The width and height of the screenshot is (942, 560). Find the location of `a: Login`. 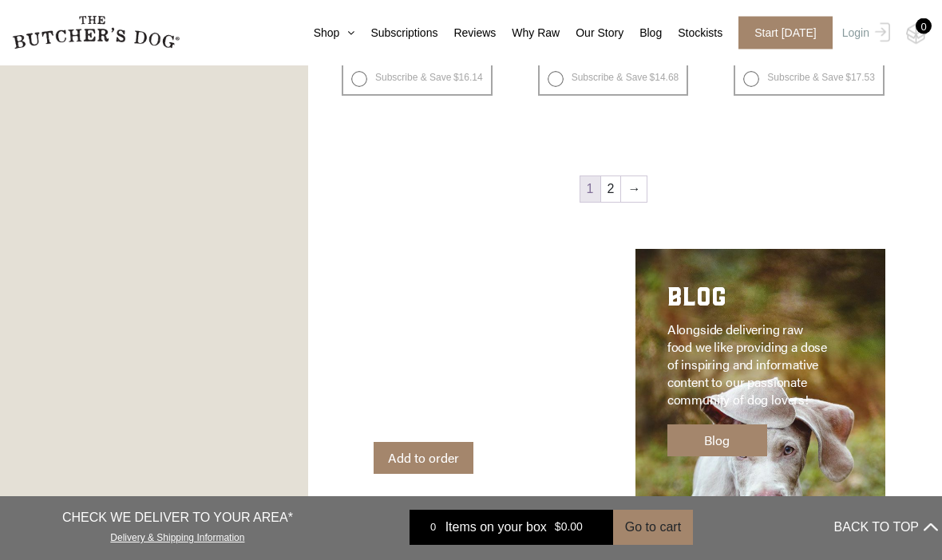

a: Login is located at coordinates (864, 33).